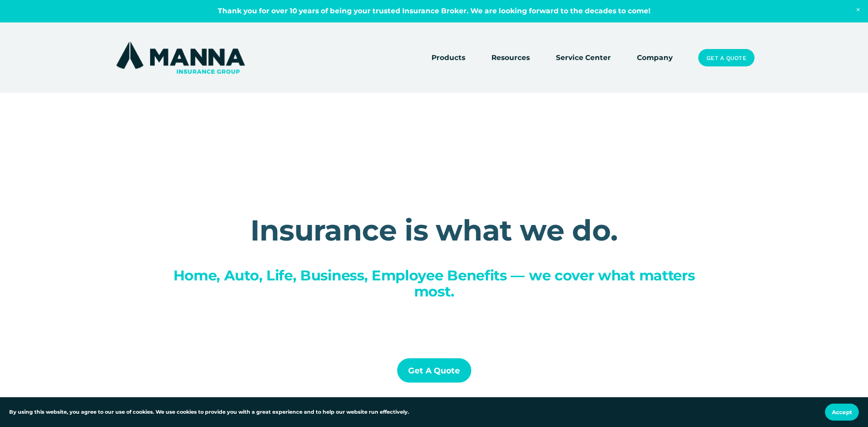 The height and width of the screenshot is (427, 868). Describe the element at coordinates (180, 58) in the screenshot. I see `img: Manna Insurance Group` at that location.